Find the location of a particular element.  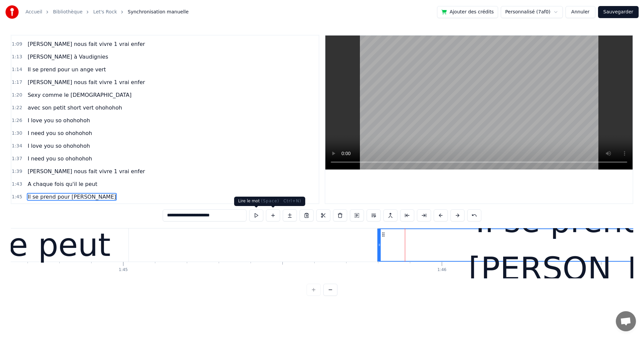

span: 1:14 is located at coordinates (17, 70).